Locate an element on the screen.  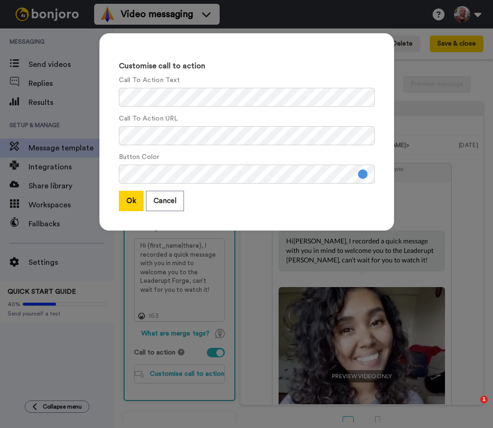
label: Call To Action Text is located at coordinates (149, 80).